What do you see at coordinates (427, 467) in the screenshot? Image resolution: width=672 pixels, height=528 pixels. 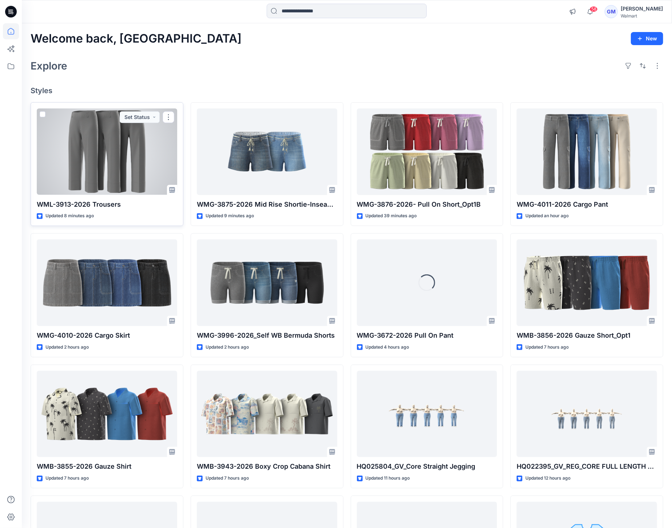 I see `p: HQ025804_GV_Core Straight Jegging` at bounding box center [427, 467].